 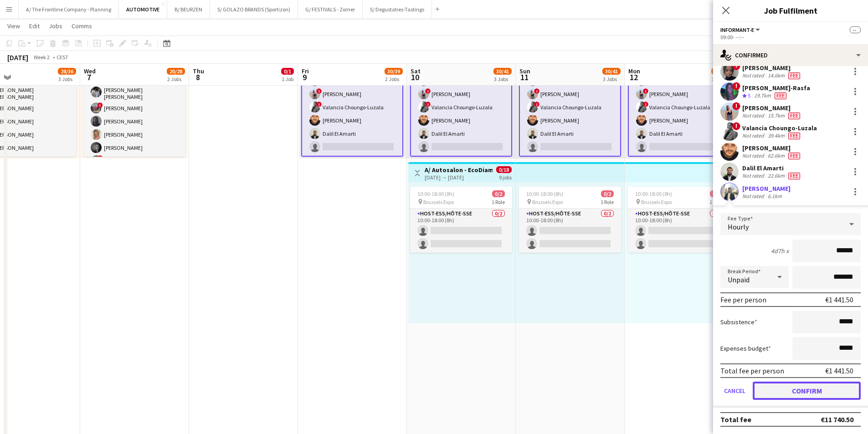 I want to click on span: Unpaid, so click(x=738, y=280).